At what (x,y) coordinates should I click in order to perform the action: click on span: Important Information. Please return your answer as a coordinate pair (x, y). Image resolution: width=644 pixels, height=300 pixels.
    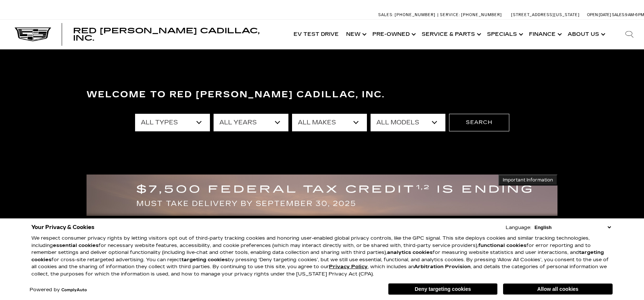
    Looking at the image, I should click on (527, 180).